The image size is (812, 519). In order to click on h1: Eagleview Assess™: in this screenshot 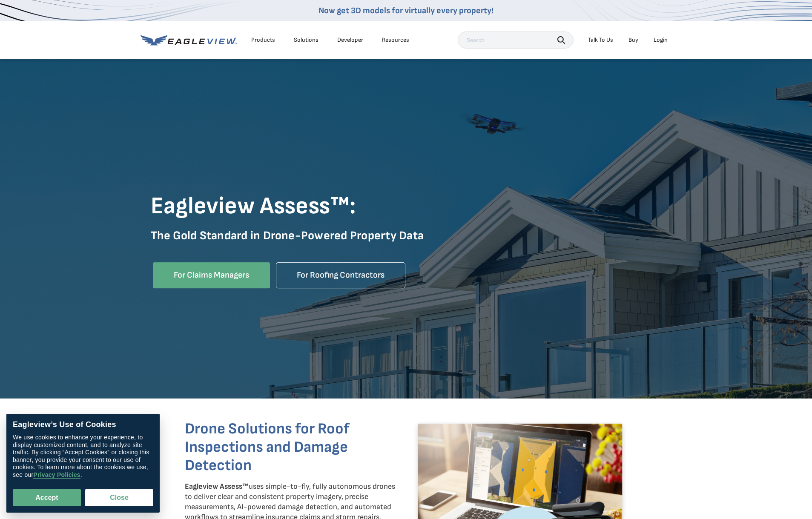, I will do `click(406, 207)`.